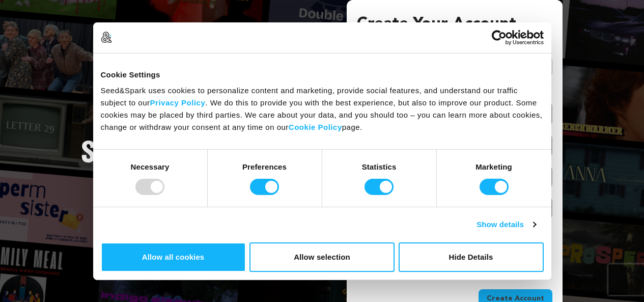 The image size is (644, 302). Describe the element at coordinates (471, 258) in the screenshot. I see `button: Hide Details` at that location.